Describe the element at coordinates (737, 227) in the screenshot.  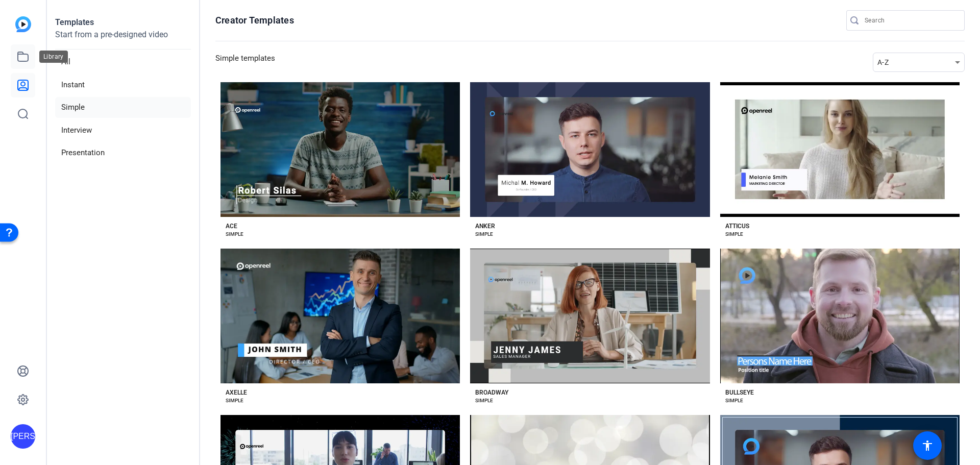
I see `div: ATTICUS` at that location.